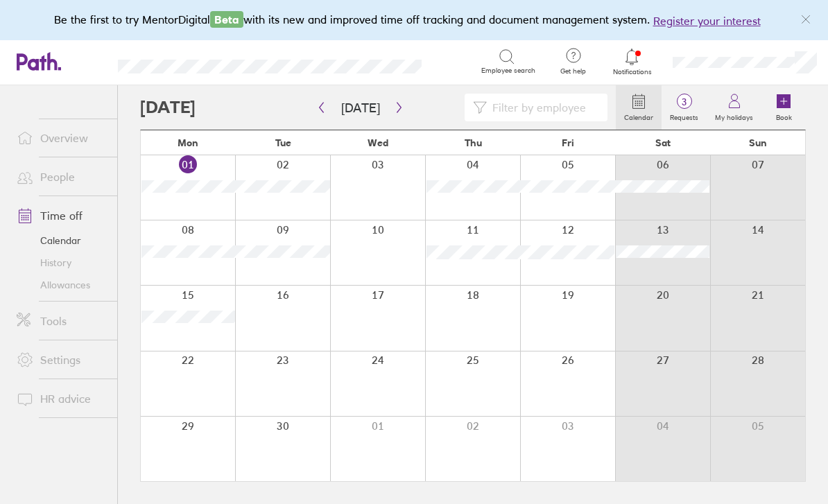 The width and height of the screenshot is (828, 504). I want to click on label: Book, so click(784, 116).